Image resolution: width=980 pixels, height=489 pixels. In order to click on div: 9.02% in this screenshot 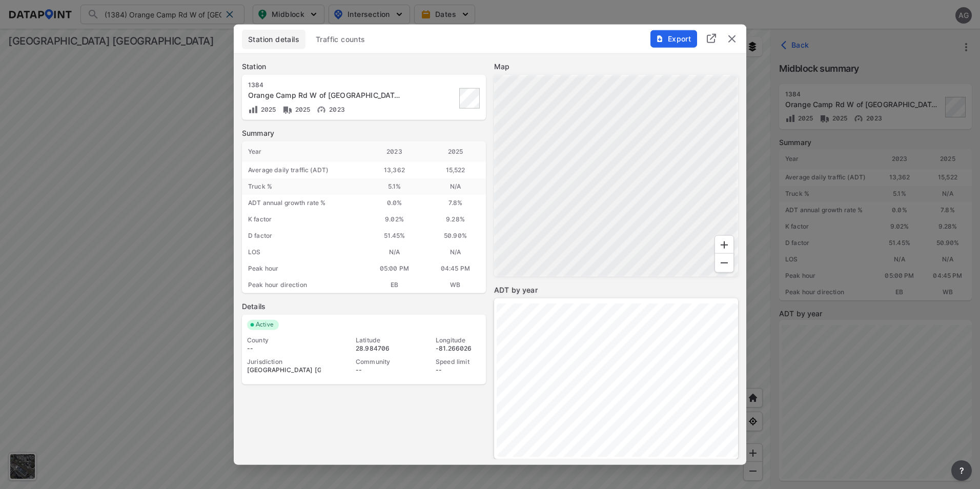, I will do `click(394, 219)`.